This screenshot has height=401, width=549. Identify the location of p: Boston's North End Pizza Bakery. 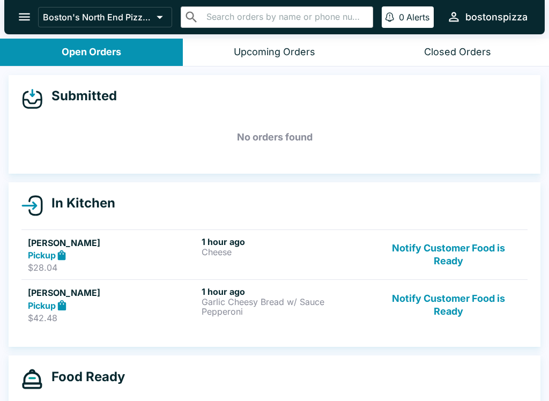
(98, 17).